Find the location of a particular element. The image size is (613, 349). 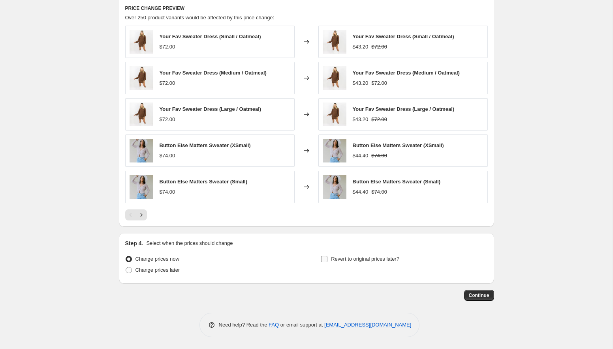

span: Over 250 product variants would be affected by this price change: is located at coordinates (200, 17).